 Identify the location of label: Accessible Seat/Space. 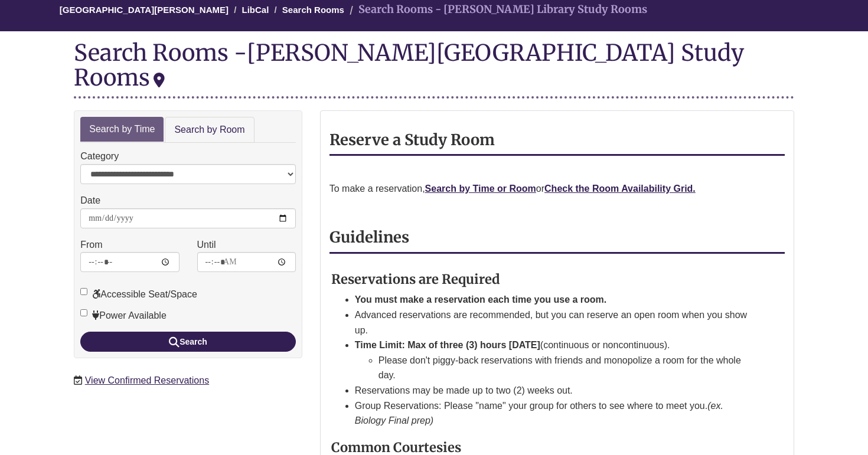
(139, 295).